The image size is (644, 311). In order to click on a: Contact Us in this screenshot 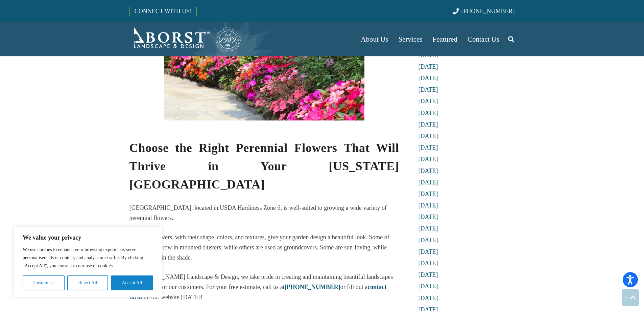, I will do `click(484, 40)`.